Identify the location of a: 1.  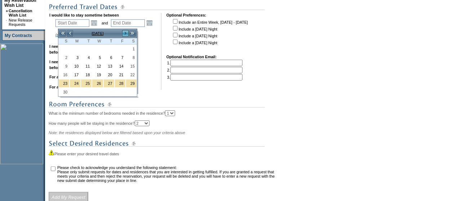
(131, 49).